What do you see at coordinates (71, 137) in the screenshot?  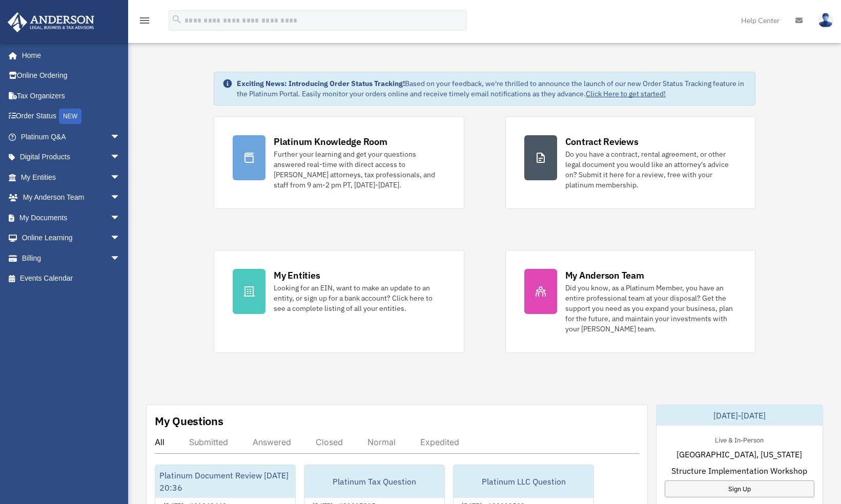 I see `a: Platinum Q&Aarrow_drop_down` at bounding box center [71, 137].